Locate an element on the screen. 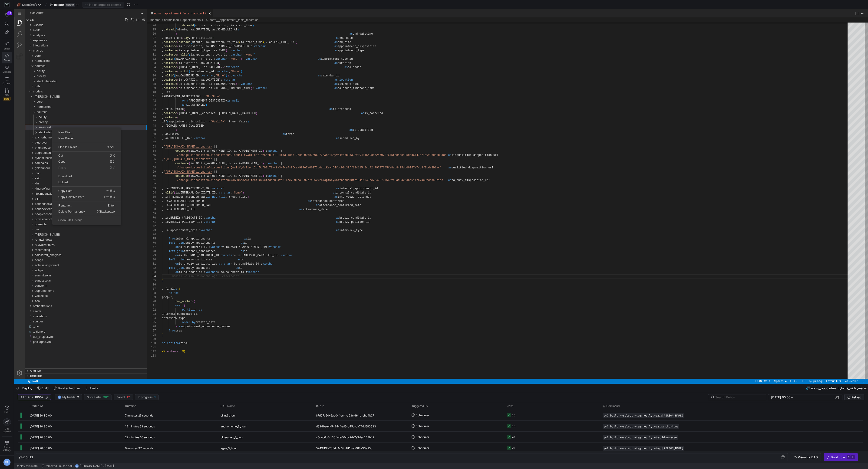  span: Visualize DAG is located at coordinates (807, 457).